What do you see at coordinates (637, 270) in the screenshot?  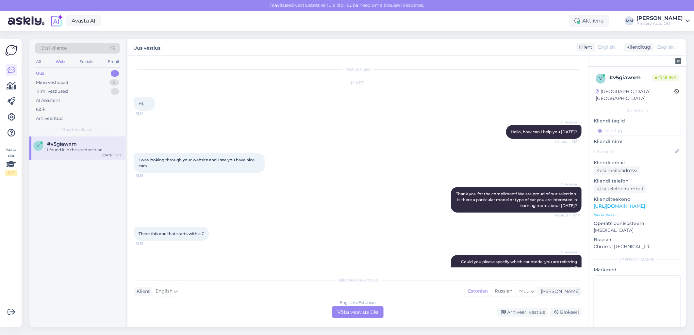 I see `p: Märkmed` at bounding box center [637, 270].